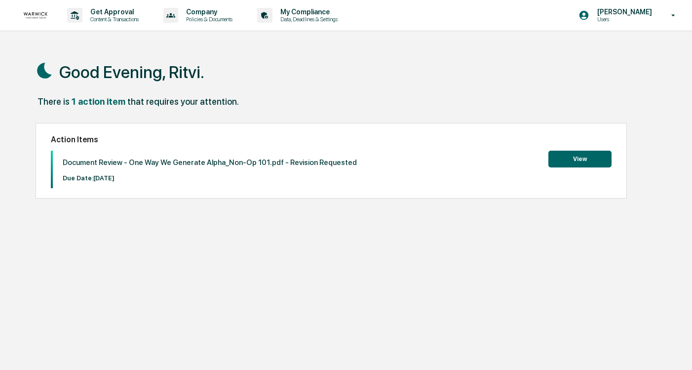  I want to click on p: Users, so click(623, 19).